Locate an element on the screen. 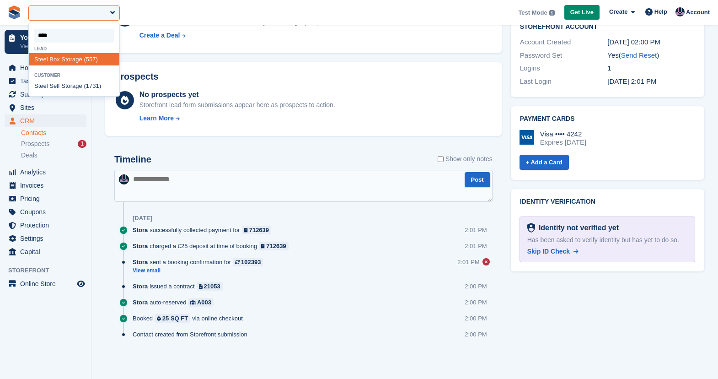  span: Help is located at coordinates (661, 12).